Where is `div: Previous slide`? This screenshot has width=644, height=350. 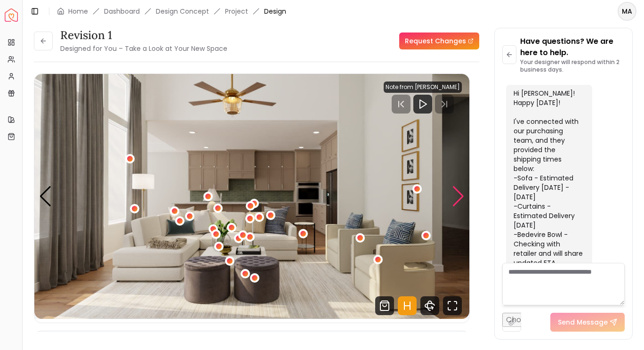
div: Previous slide is located at coordinates (45, 196).